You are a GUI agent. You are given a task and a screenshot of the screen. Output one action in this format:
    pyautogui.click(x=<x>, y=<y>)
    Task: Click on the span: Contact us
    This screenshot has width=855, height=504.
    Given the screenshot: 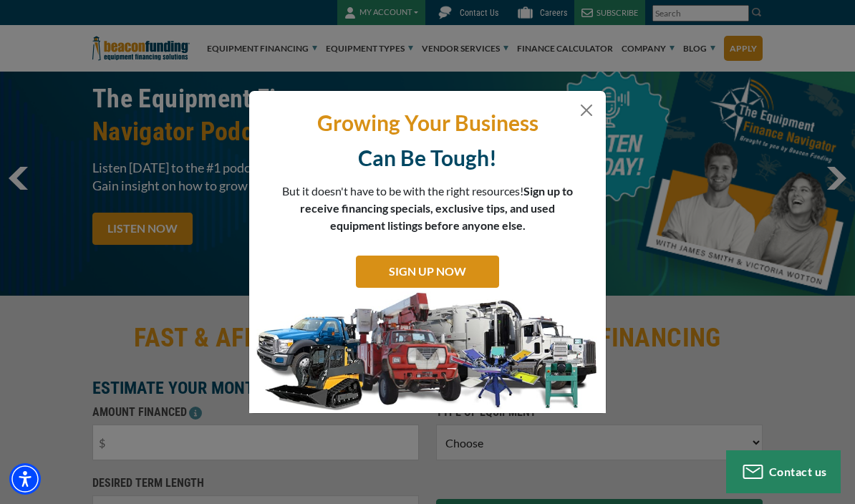 What is the action you would take?
    pyautogui.click(x=798, y=471)
    